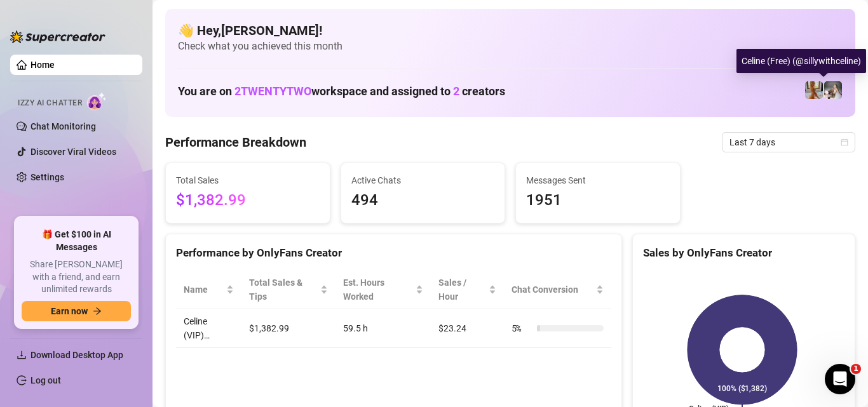  What do you see at coordinates (47, 177) in the screenshot?
I see `a: Settings` at bounding box center [47, 177].